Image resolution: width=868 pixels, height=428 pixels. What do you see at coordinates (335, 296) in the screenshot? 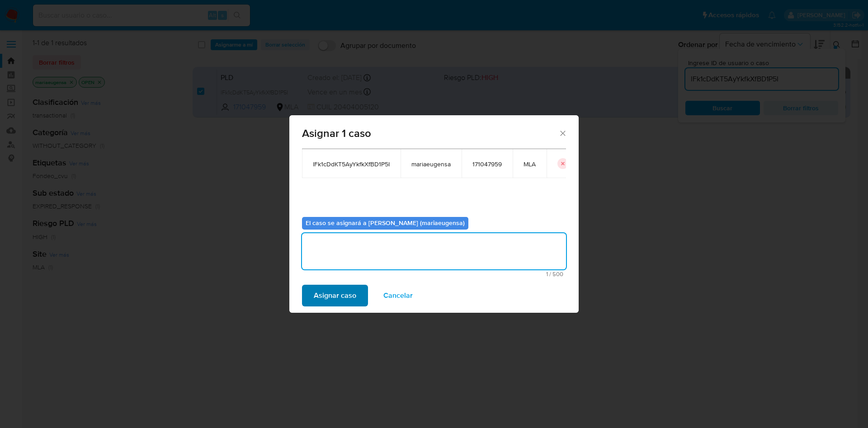
I see `button: Asignar caso` at bounding box center [335, 296].